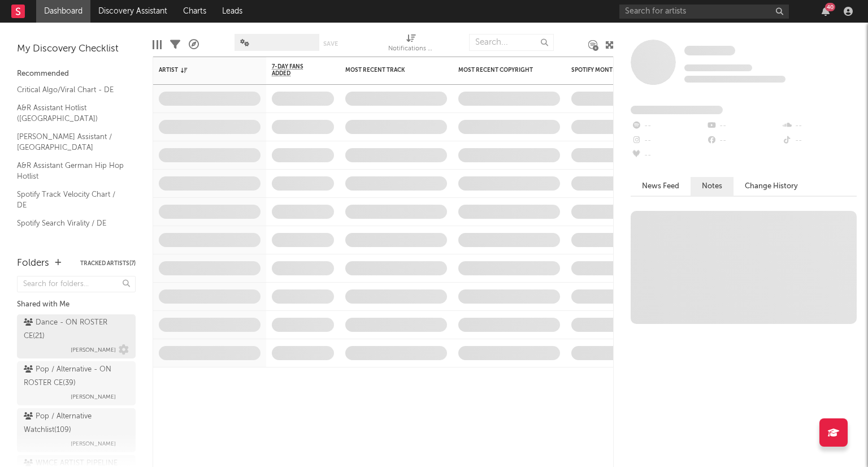 This screenshot has width=868, height=467. What do you see at coordinates (710, 51) in the screenshot?
I see `span: Some Artist` at bounding box center [710, 51].